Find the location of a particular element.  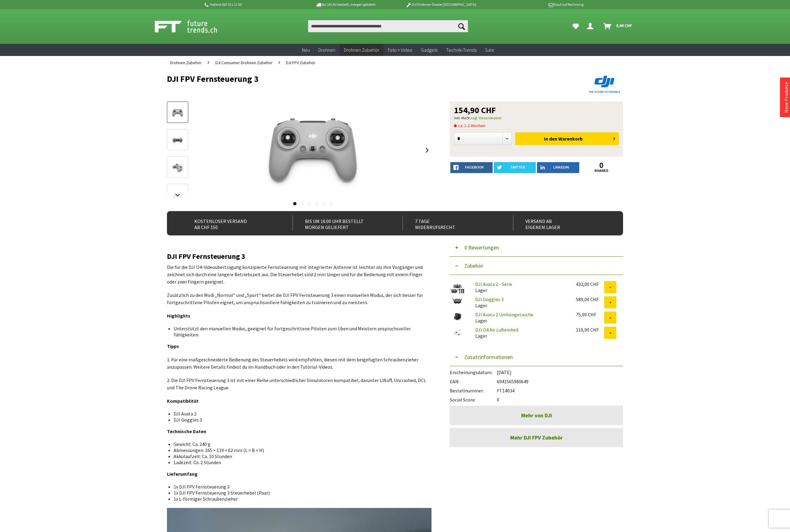

a: Drohnen is located at coordinates (327, 50).